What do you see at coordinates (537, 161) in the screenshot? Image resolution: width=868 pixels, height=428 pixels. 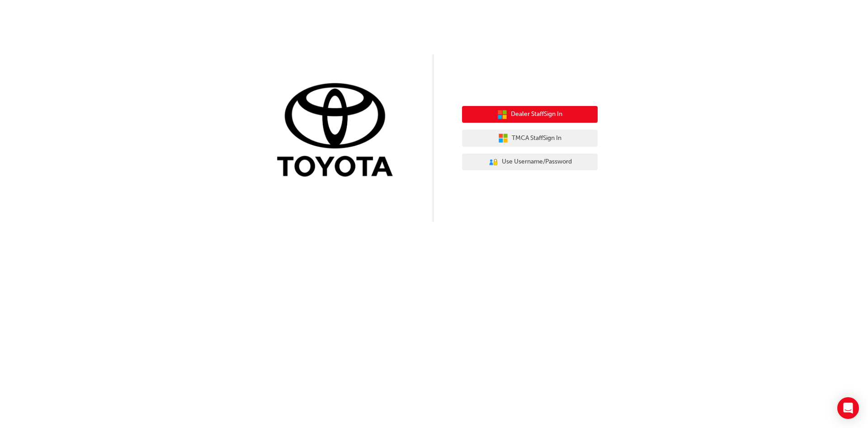 I see `span: Use Username/Password` at bounding box center [537, 161].